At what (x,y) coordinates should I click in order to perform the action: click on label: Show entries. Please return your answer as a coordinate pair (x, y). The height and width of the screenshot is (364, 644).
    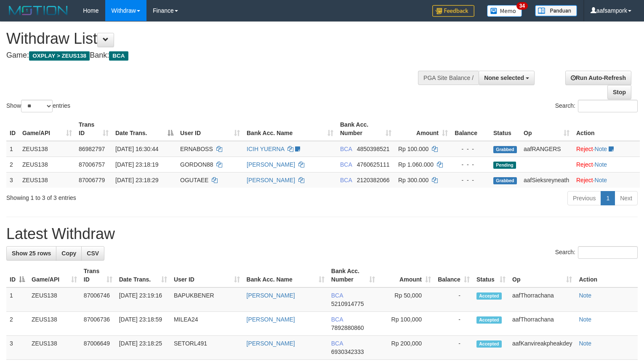
    Looking at the image, I should click on (38, 106).